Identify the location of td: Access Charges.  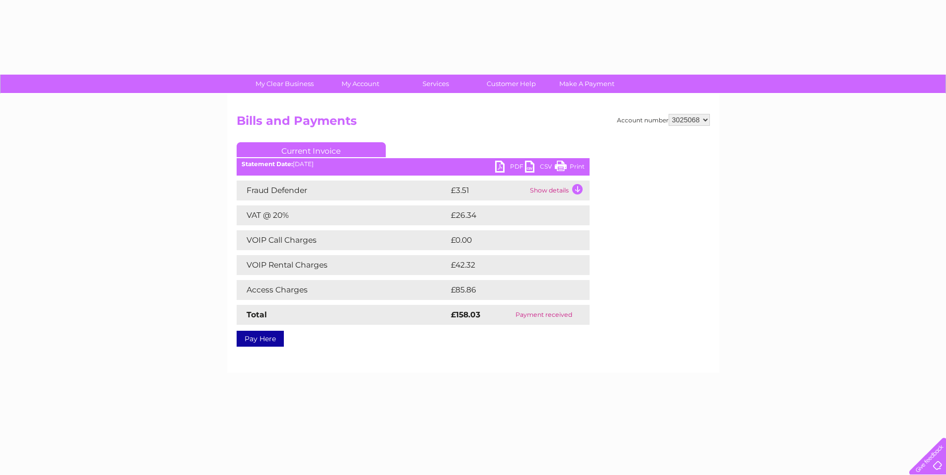
(342, 290).